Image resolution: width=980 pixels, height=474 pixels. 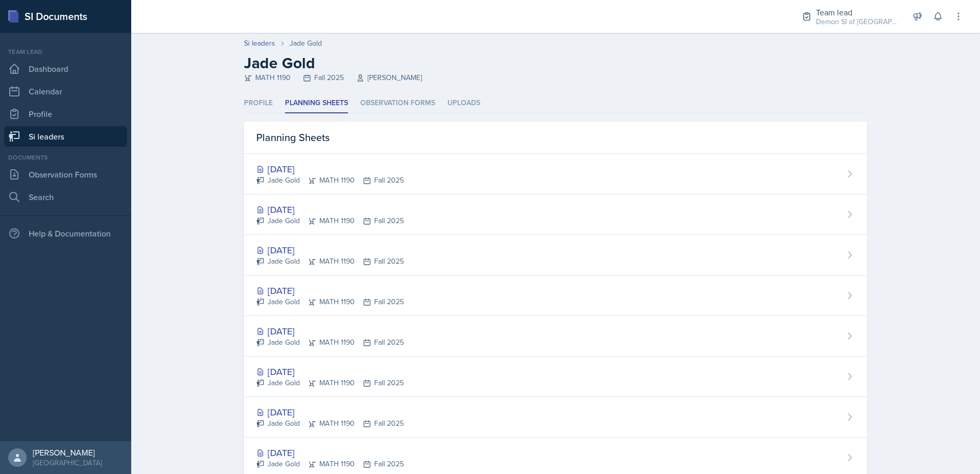 What do you see at coordinates (66, 234) in the screenshot?
I see `div: Help & Documentation` at bounding box center [66, 234].